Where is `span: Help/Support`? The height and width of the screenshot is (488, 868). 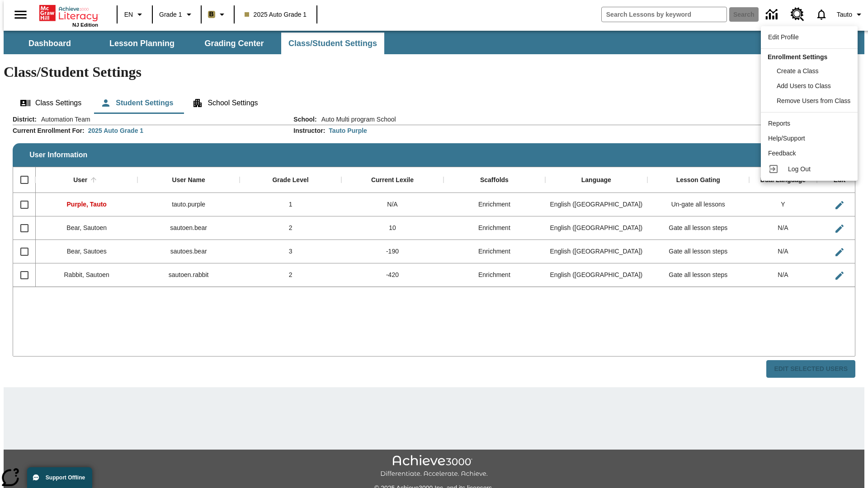
span: Help/Support is located at coordinates (787, 138).